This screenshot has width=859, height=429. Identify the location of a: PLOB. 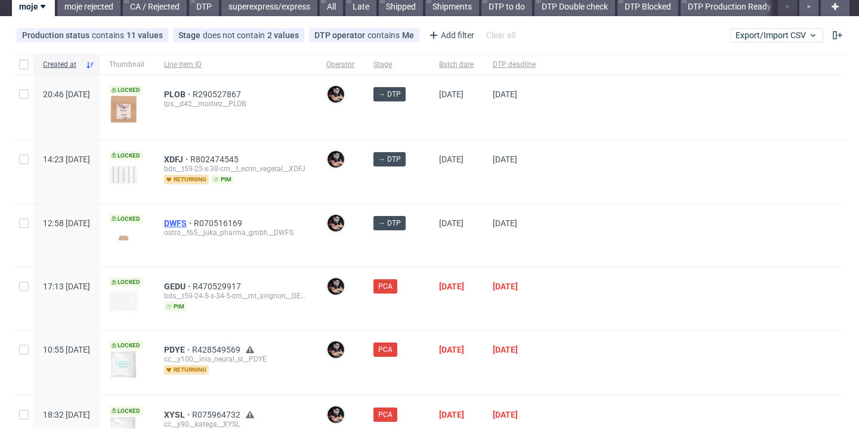
(178, 94).